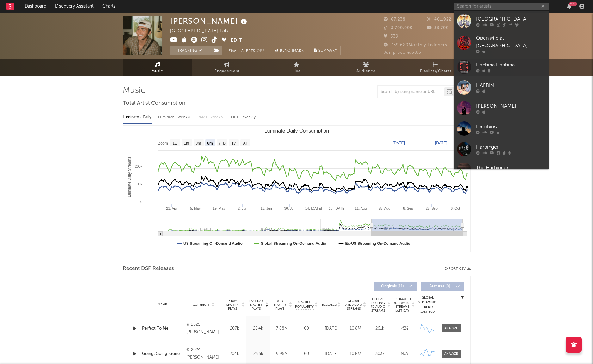 Image resolution: width=593 pixels, height=364 pixels. Describe the element at coordinates (296, 189) in the screenshot. I see `svg: Luminate Daily Consumption` at that location.